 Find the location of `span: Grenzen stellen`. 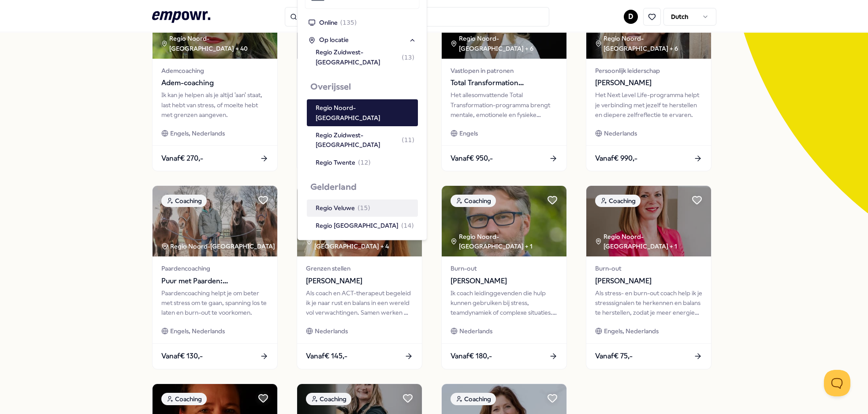

span: Grenzen stellen is located at coordinates (359, 268).